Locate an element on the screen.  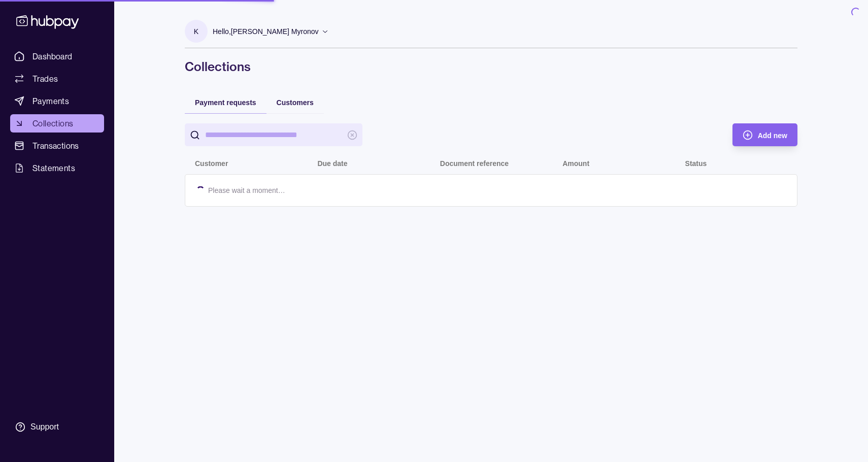
p: Due date is located at coordinates (332, 164).